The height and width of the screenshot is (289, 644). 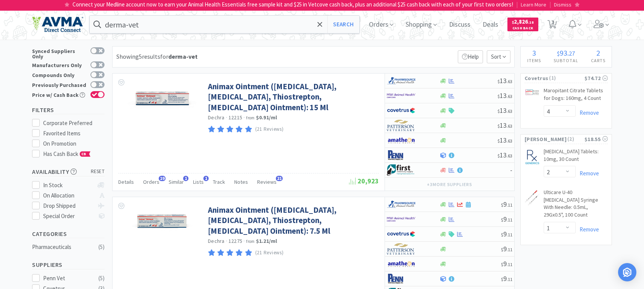 I want to click on span: 1, so click(x=186, y=178).